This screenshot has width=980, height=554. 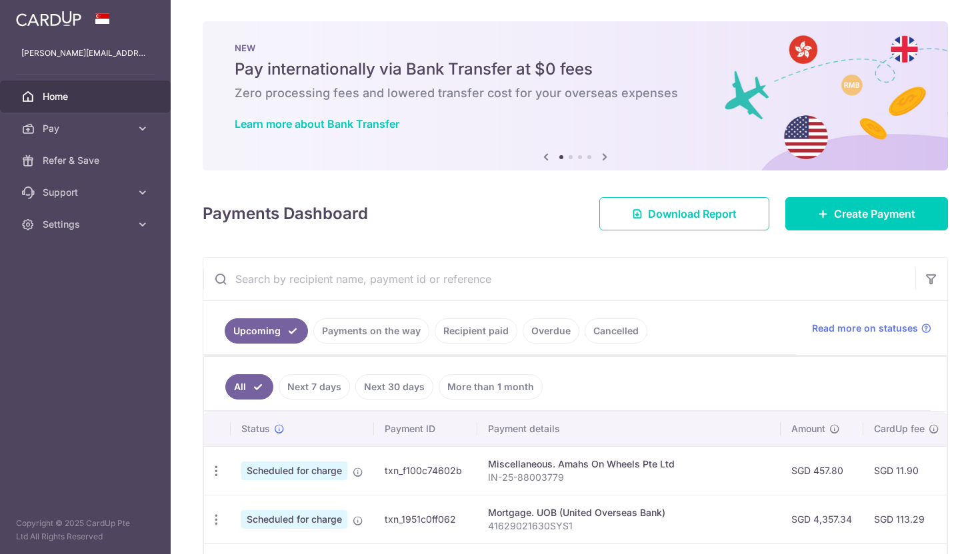 I want to click on span: Settings, so click(x=87, y=224).